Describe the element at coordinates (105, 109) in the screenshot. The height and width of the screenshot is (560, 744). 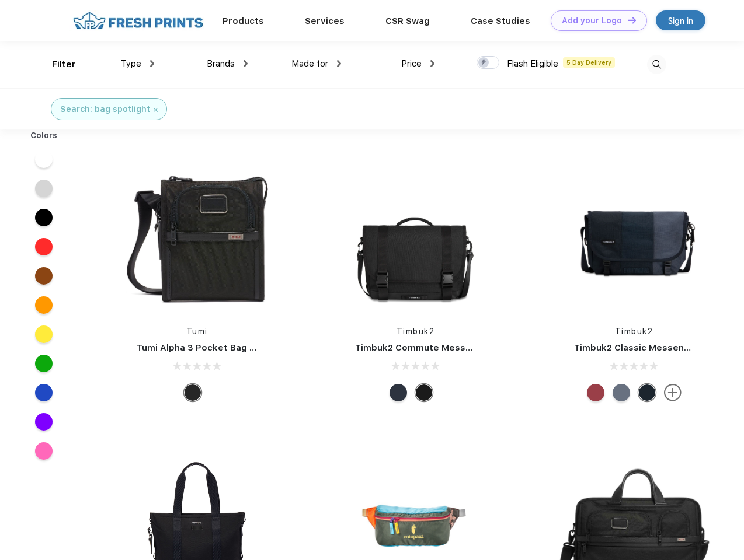
I see `div: Search: bag spotlight` at that location.